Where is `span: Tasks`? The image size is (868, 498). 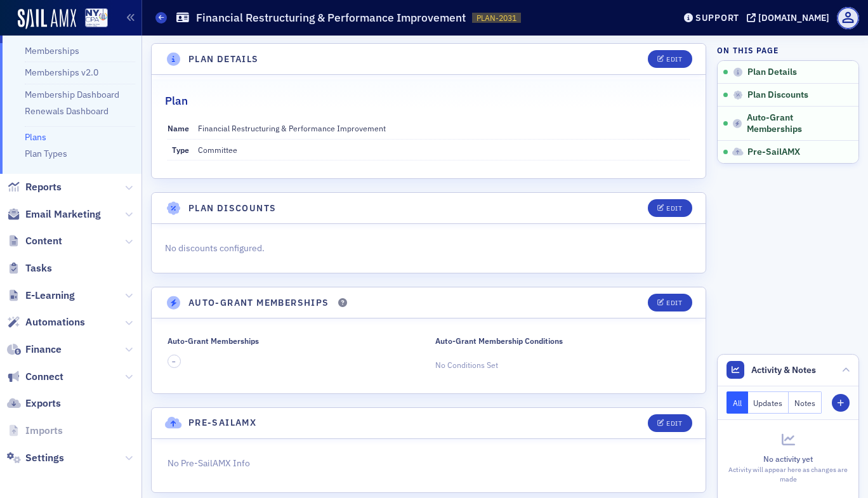 span: Tasks is located at coordinates (39, 268).